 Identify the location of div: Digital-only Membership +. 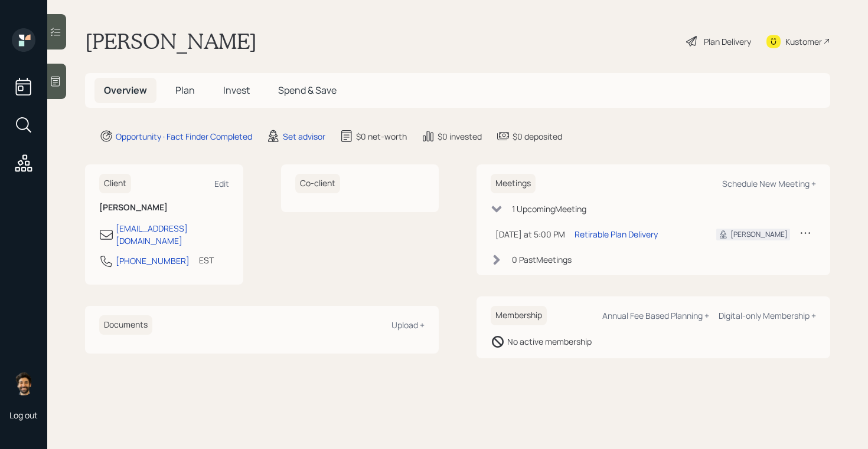
(767, 315).